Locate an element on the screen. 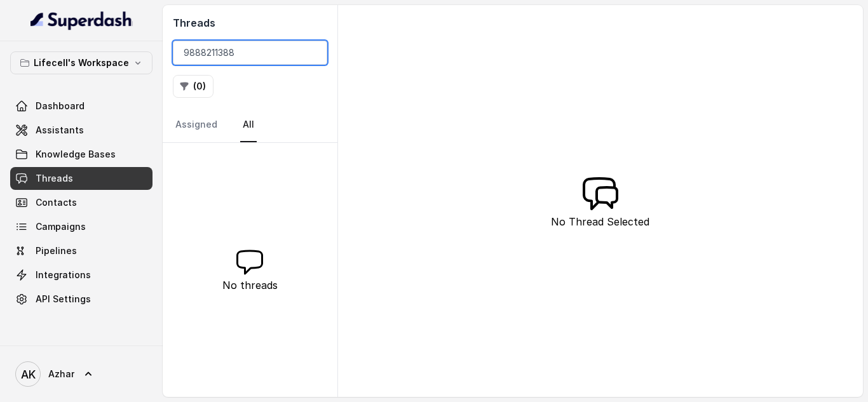 Image resolution: width=868 pixels, height=402 pixels. button: (0) is located at coordinates (193, 86).